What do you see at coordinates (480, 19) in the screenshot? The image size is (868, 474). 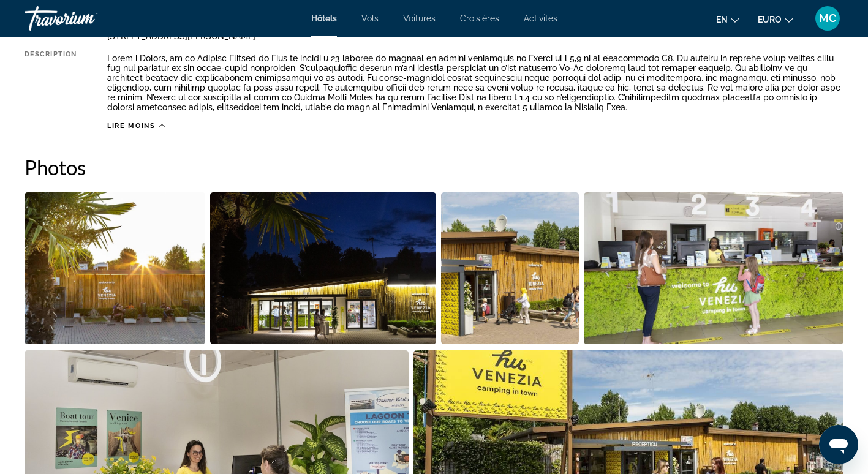 I see `a: Croisières` at bounding box center [480, 19].